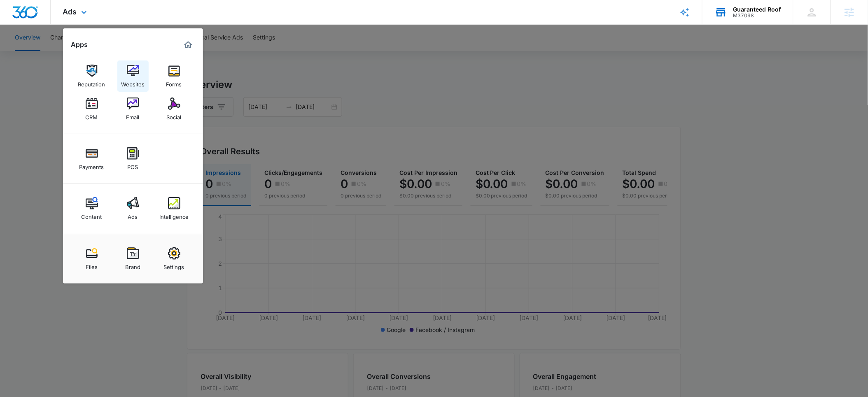  Describe the element at coordinates (174, 208) in the screenshot. I see `a: Intelligence` at that location.